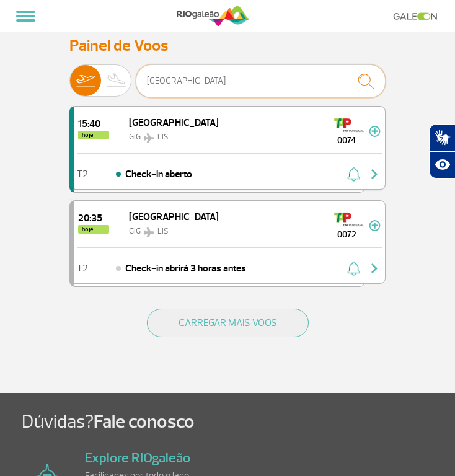  What do you see at coordinates (144, 421) in the screenshot?
I see `span: Fale conosco` at bounding box center [144, 421].